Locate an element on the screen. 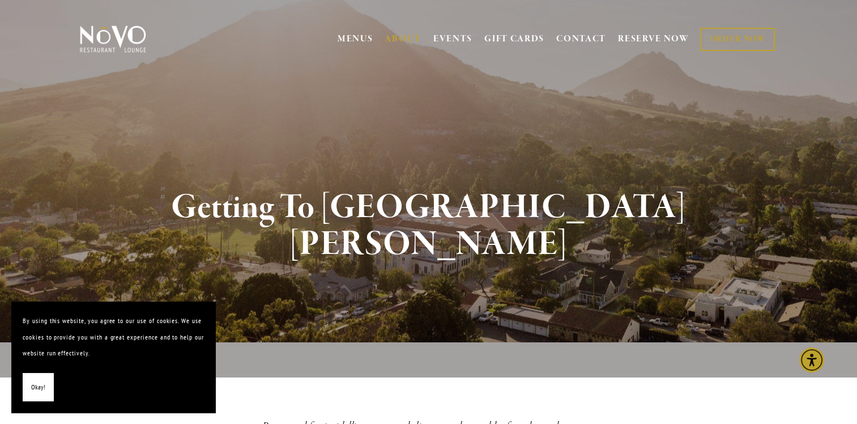  section: Cookie banner is located at coordinates (113, 357).